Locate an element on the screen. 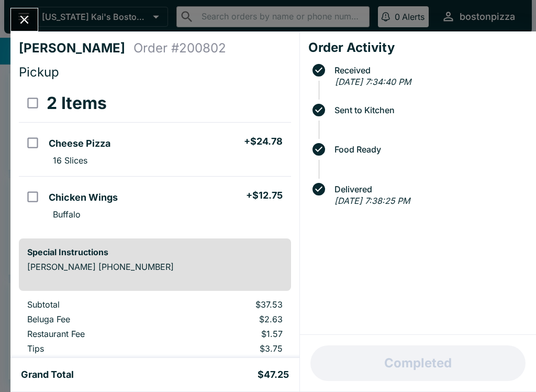 The image size is (536, 392). span: Pickup is located at coordinates (39, 72).